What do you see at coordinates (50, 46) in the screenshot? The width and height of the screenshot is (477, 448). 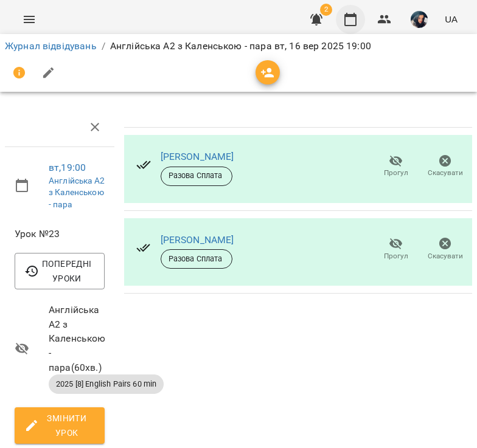 I see `a: Журнал відвідувань` at bounding box center [50, 46].